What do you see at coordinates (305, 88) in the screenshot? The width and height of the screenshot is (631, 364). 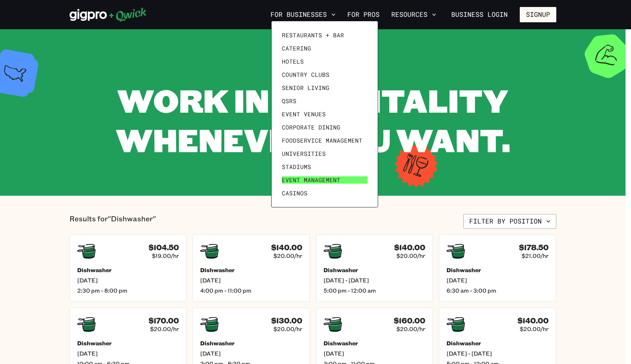 I see `span: Senior Living` at bounding box center [305, 88].